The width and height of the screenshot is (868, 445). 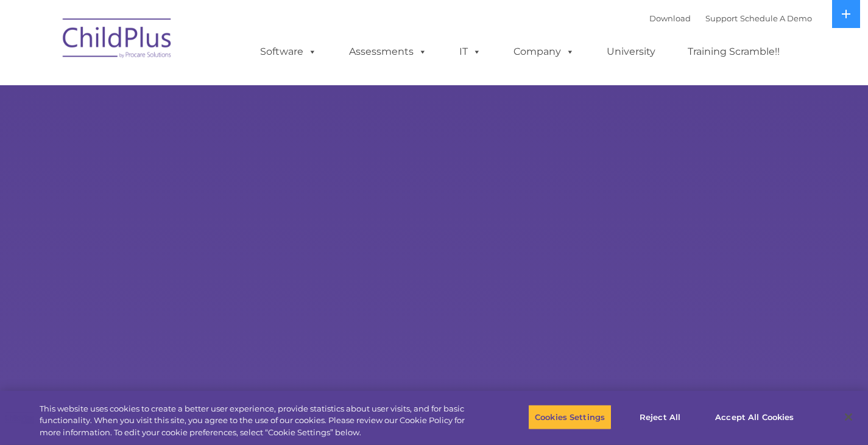 I want to click on button: Accept All Cookies, so click(x=754, y=417).